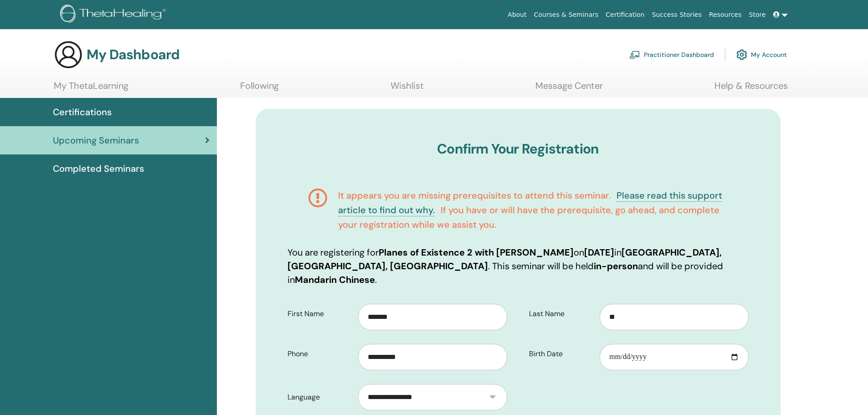 This screenshot has height=415, width=868. Describe the element at coordinates (725, 15) in the screenshot. I see `a: Resources` at that location.